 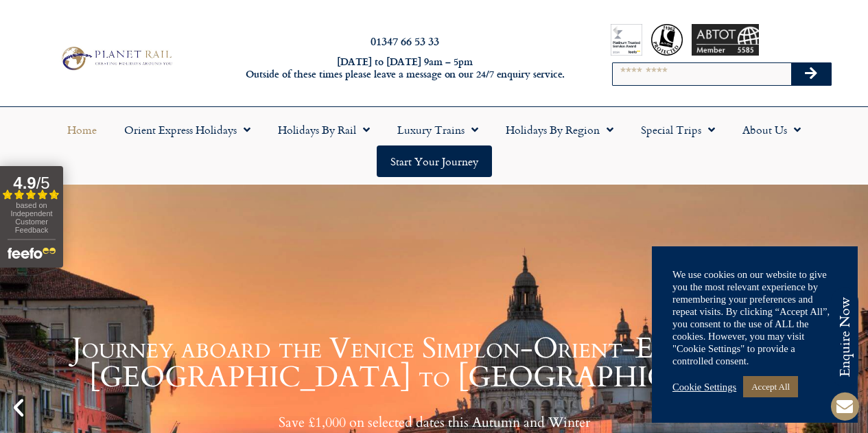 I want to click on img: Planet Rail Train Holidays Logo, so click(x=116, y=58).